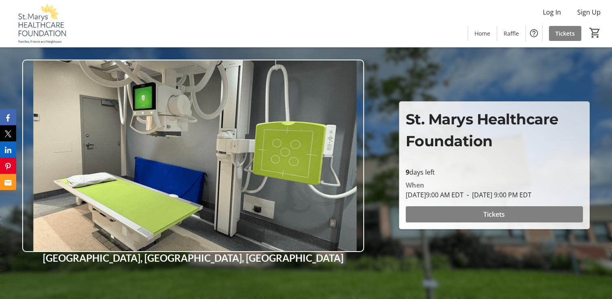  I want to click on button: Help, so click(534, 33).